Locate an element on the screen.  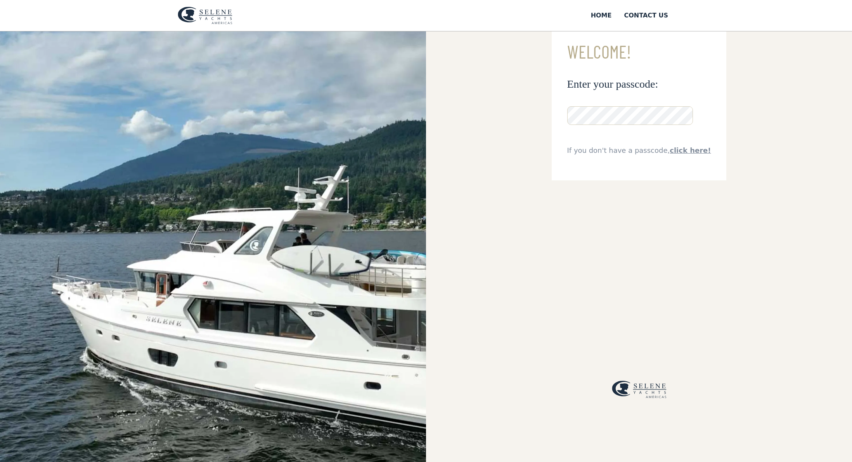
form: Email Form is located at coordinates (639, 99).